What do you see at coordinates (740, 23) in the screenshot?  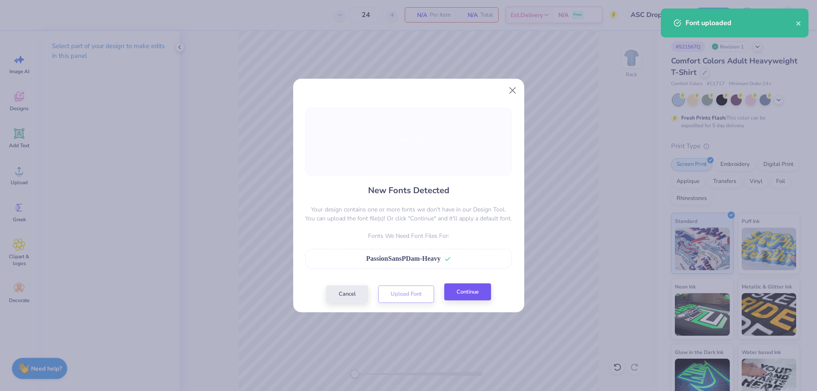 I see `div: Font uploaded` at bounding box center [740, 23].